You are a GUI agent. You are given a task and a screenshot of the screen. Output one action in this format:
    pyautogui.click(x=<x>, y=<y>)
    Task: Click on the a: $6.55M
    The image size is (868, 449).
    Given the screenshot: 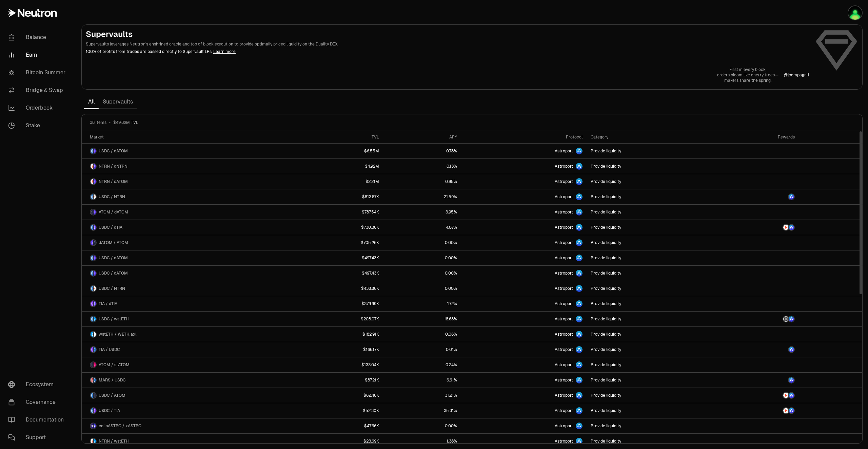 What is the action you would take?
    pyautogui.click(x=338, y=151)
    